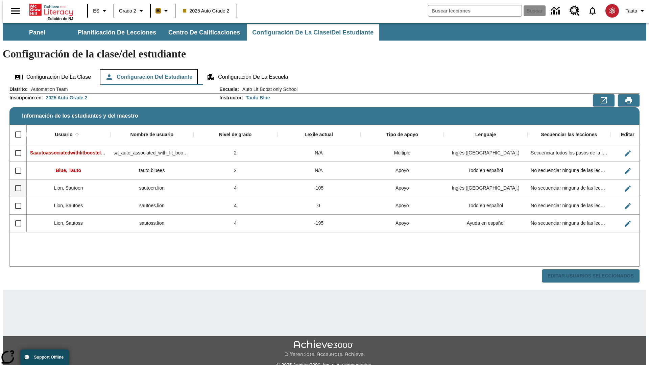 This screenshot has width=649, height=365. I want to click on div: Secuenciar las lecciones, so click(569, 135).